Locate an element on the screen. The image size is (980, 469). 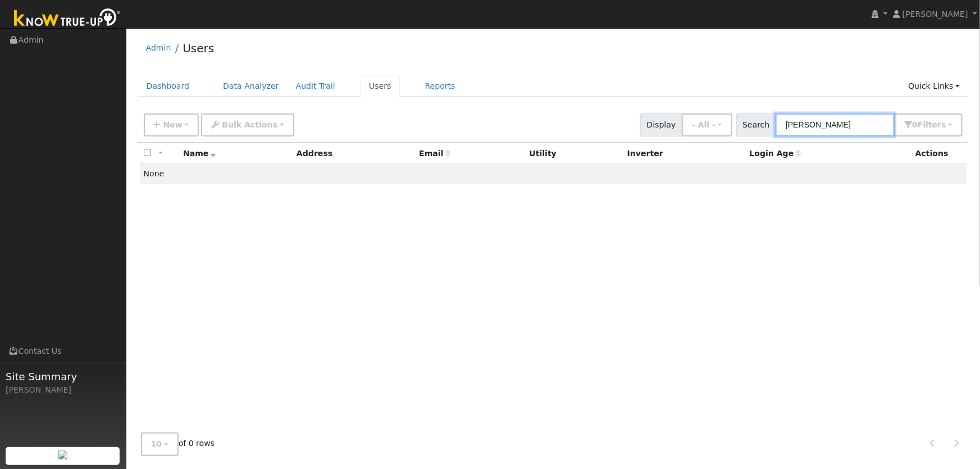
span: Name is located at coordinates (199, 153).